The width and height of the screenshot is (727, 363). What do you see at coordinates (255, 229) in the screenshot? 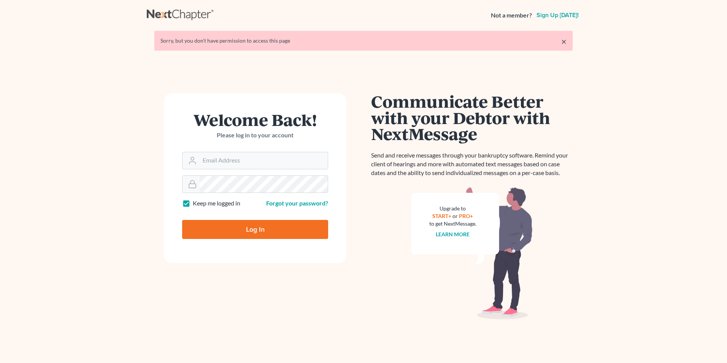
I see `input: Log In` at bounding box center [255, 229].